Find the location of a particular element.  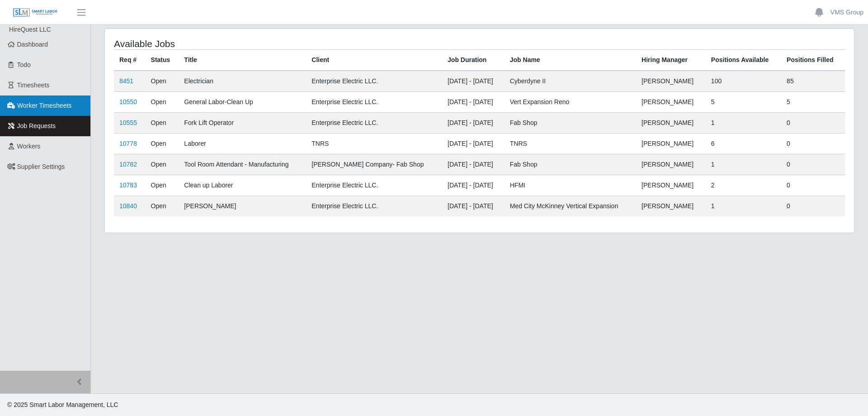

td: Electrician is located at coordinates (243, 81).